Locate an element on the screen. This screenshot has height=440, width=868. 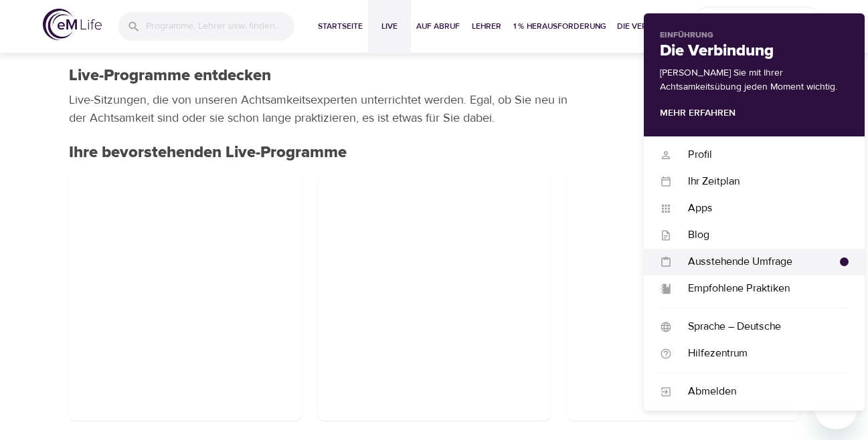
h1: Live-Programme entdecken is located at coordinates (170, 75).